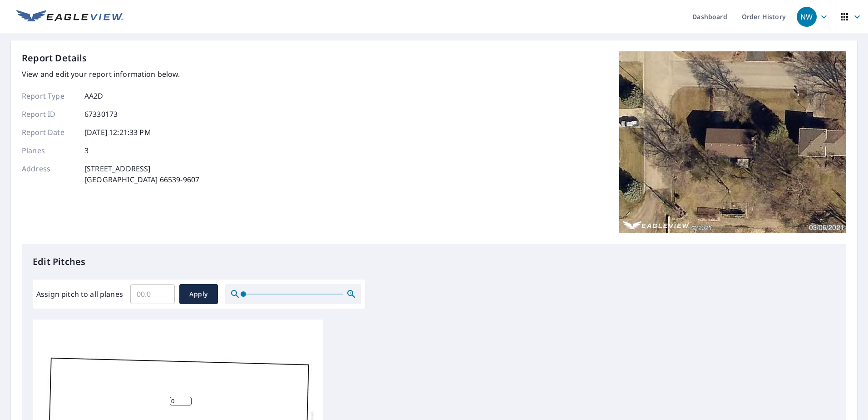 This screenshot has height=420, width=868. I want to click on p: Report Date, so click(49, 132).